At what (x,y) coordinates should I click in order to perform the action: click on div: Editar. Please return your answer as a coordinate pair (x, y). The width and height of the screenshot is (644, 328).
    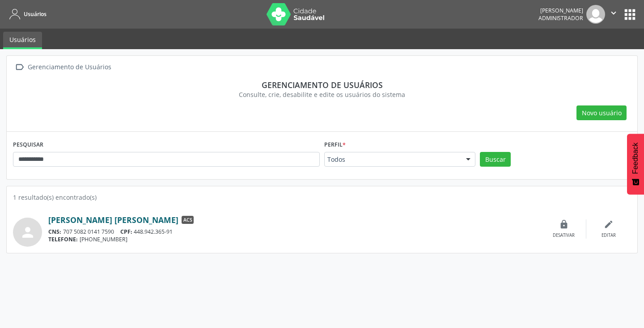
    Looking at the image, I should click on (609, 235).